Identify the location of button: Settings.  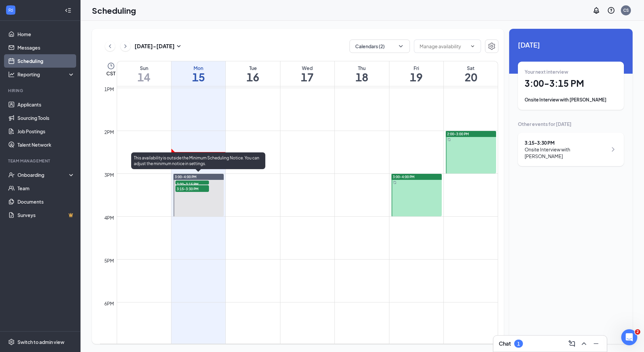
(491, 46).